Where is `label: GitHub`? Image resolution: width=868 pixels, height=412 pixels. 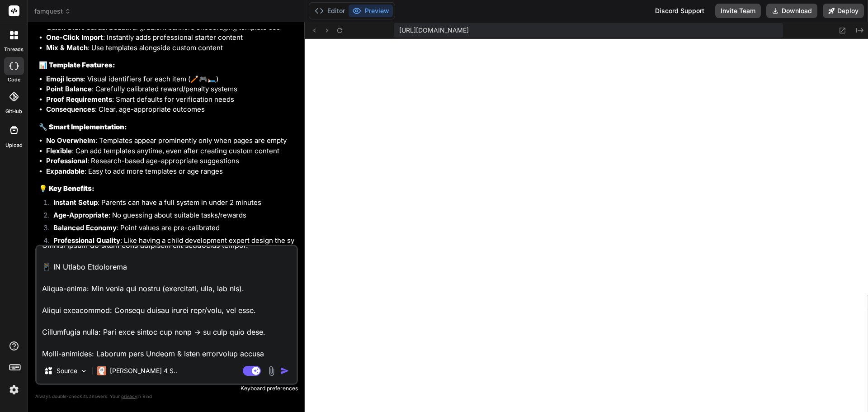 label: GitHub is located at coordinates (13, 111).